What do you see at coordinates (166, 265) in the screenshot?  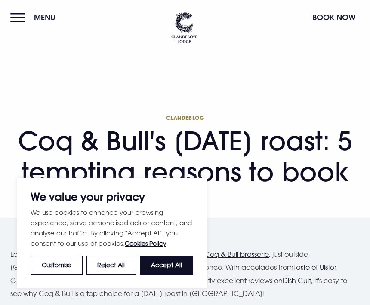 I see `button: Accept All` at bounding box center [166, 265].